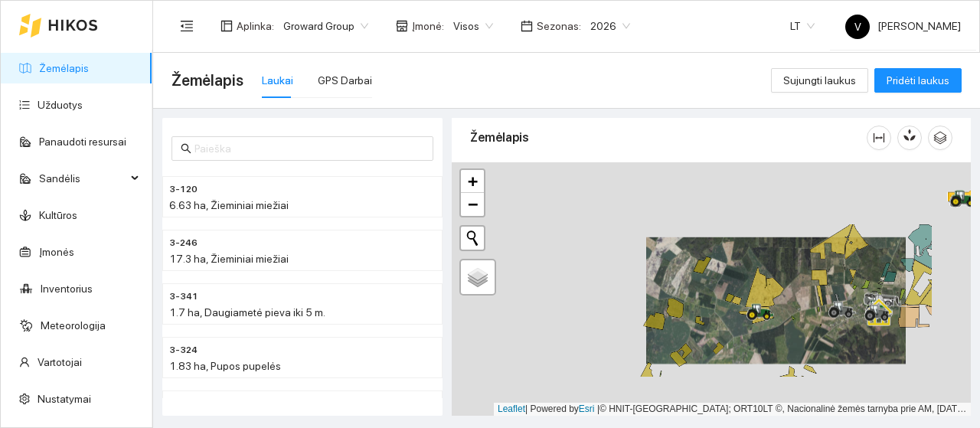  What do you see at coordinates (472, 182) in the screenshot?
I see `a: Zoom in` at bounding box center [472, 182].